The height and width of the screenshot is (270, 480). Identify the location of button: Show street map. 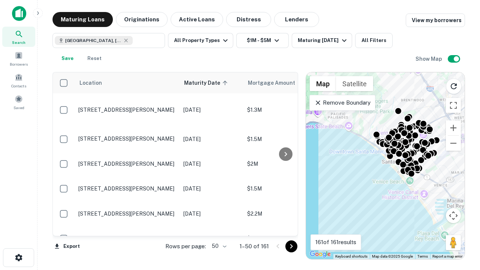
(323, 84).